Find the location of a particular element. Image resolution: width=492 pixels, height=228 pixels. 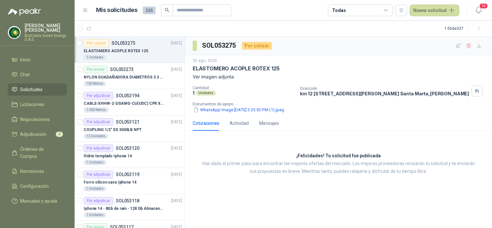

div: Todas is located at coordinates (339, 10).